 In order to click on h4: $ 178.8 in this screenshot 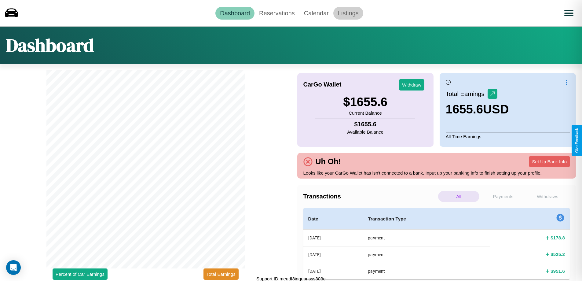, I will do `click(558, 237)`.